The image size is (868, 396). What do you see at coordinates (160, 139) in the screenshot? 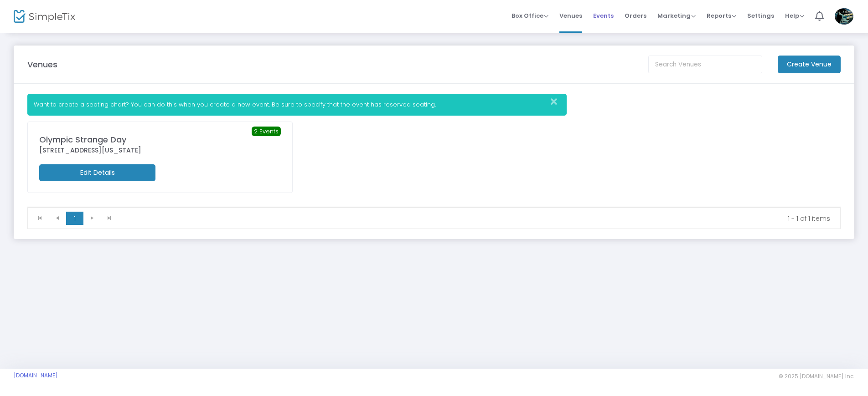
I see `div: Olympic Strange Day` at bounding box center [160, 139].